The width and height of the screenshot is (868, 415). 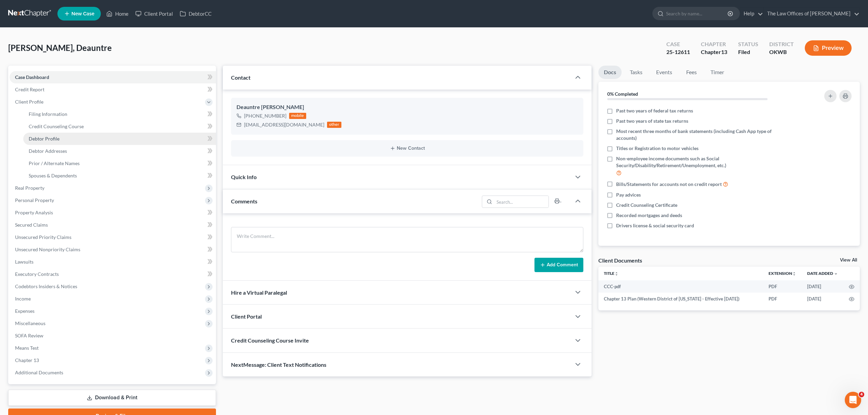 What do you see at coordinates (27, 360) in the screenshot?
I see `span: Chapter 13` at bounding box center [27, 360].